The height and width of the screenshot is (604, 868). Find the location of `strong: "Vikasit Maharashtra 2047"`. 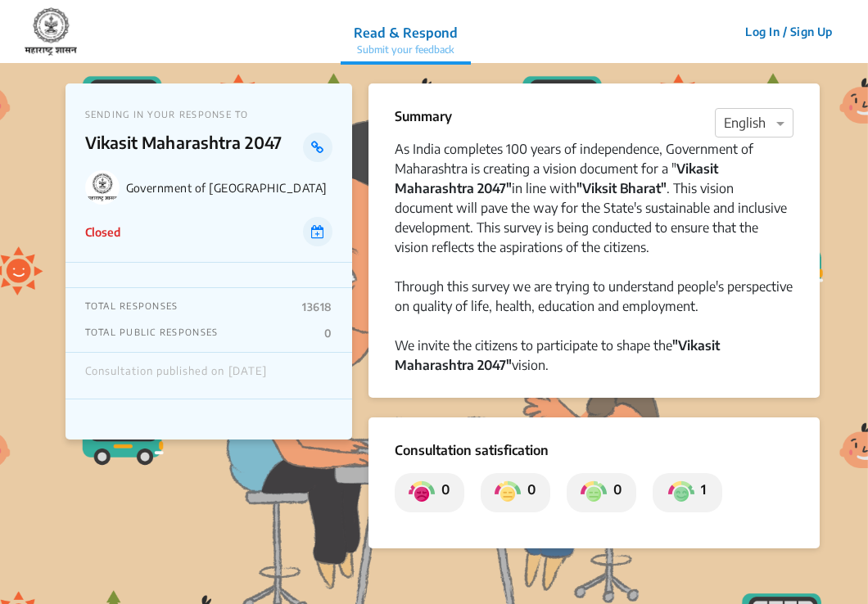

strong: "Vikasit Maharashtra 2047" is located at coordinates (556, 356).